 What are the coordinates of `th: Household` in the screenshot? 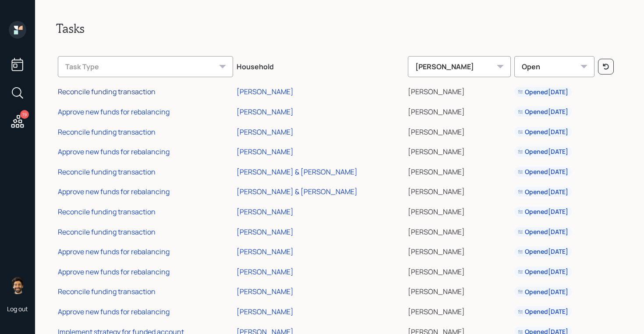 It's located at (320, 65).